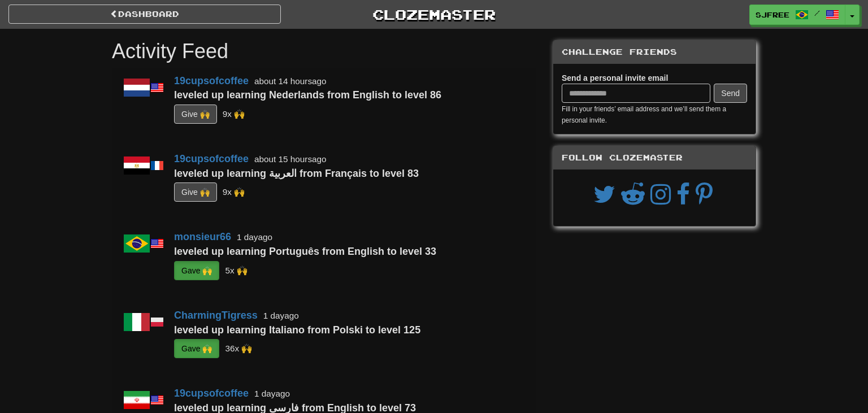 The image size is (868, 413). I want to click on small: 19cupsofcoffee<br />JioMc<br />Morela<br />sjfree<br />CharmingTigress, so click(235, 270).